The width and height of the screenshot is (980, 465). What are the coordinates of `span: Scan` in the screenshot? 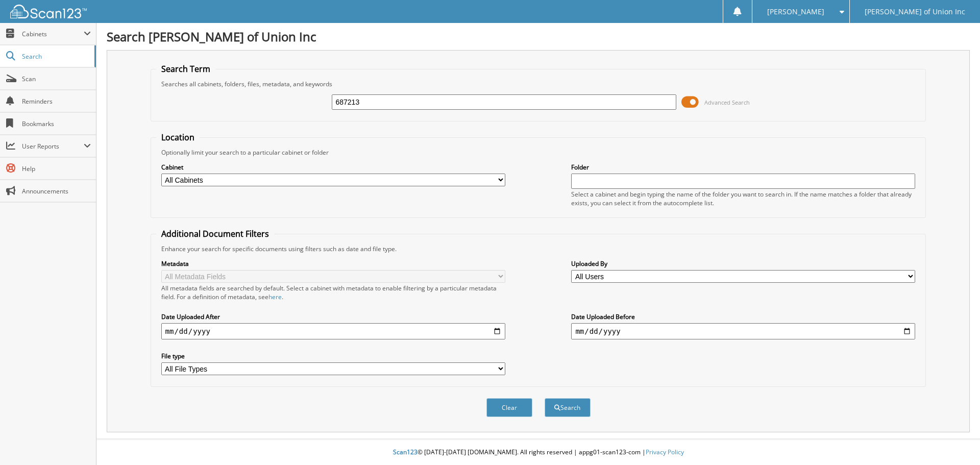 It's located at (56, 79).